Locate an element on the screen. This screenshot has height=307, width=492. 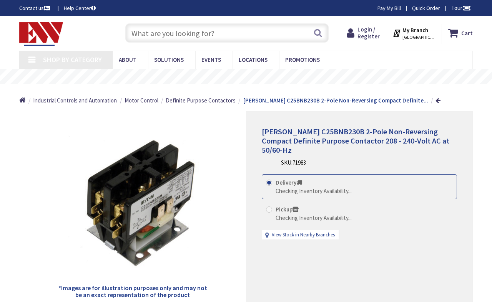
span: Locations is located at coordinates (253, 60).